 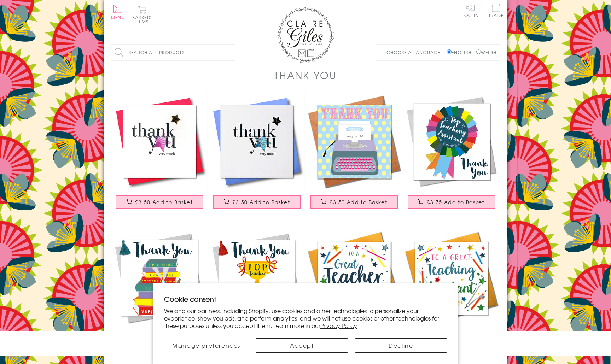 I want to click on a: Thank You Teaching Assistant Card, Rosette, Embellished with a colourful tassel £3.75 Add to Basket, so click(x=451, y=154).